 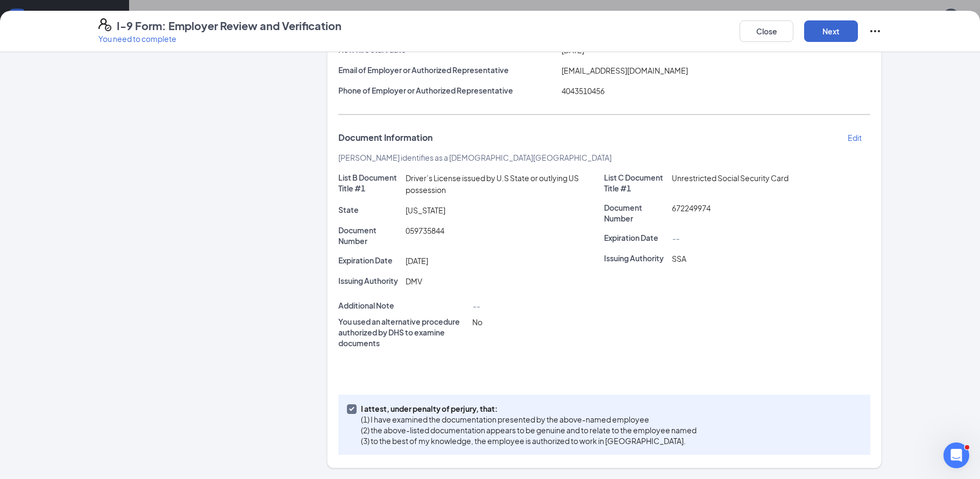 I want to click on button: Close, so click(x=766, y=31).